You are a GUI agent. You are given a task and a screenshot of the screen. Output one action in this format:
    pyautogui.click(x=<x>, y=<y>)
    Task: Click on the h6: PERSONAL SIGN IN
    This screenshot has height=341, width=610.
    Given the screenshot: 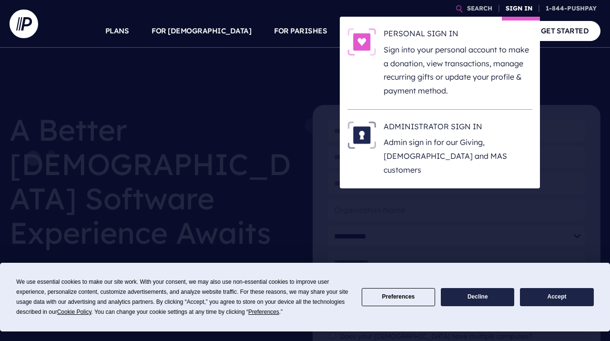 What is the action you would take?
    pyautogui.click(x=458, y=35)
    